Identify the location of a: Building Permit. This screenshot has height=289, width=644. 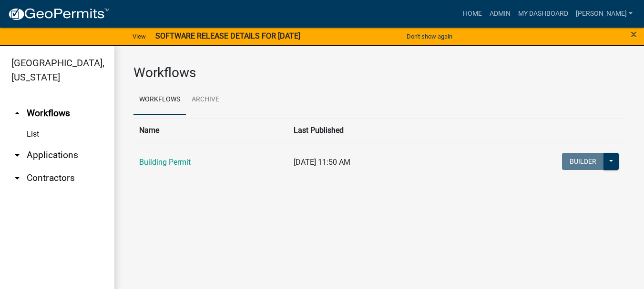
(165, 162).